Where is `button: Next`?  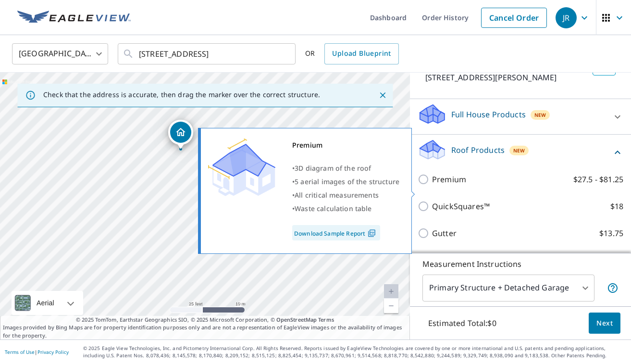 button: Next is located at coordinates (605, 323).